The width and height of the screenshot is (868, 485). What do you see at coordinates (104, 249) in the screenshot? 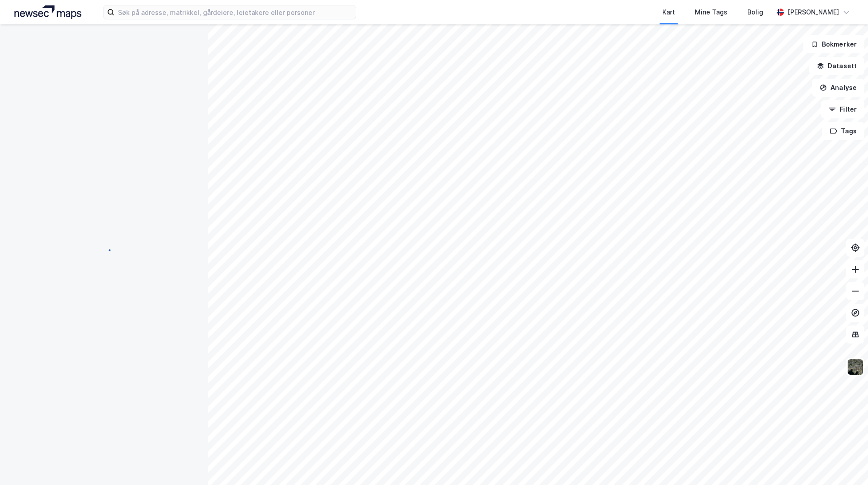
I see `img: spinner.a6d8c91a73a9ac5275cf975e30b51cfb.svg` at bounding box center [104, 249].